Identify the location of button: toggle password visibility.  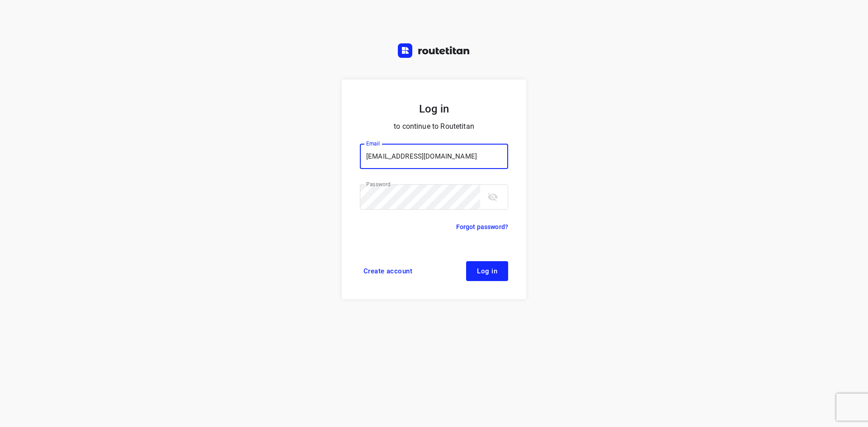
(493, 197).